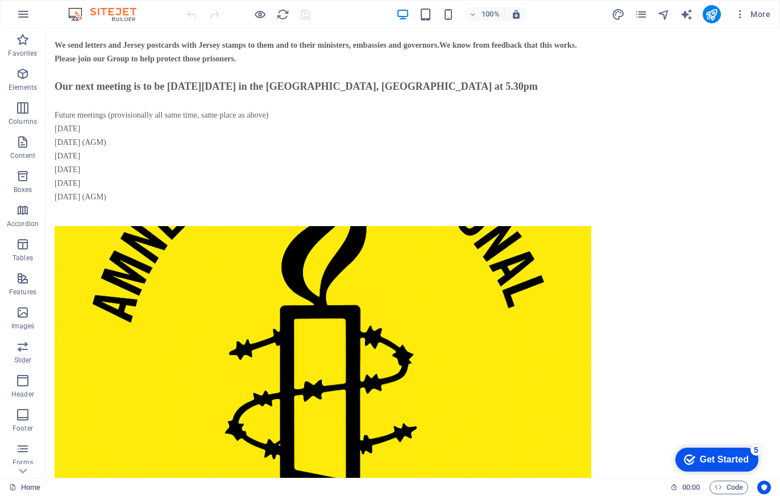 This screenshot has height=496, width=780. I want to click on button: design, so click(619, 14).